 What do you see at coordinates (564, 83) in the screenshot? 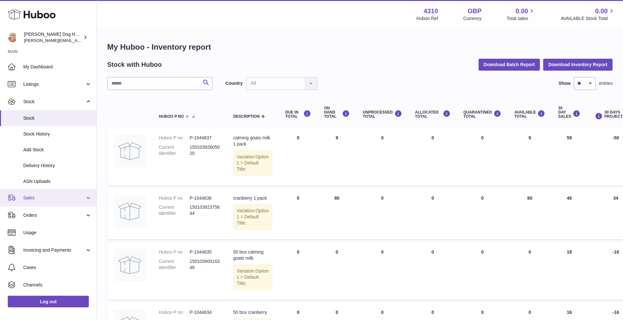
I see `label: Show` at bounding box center [564, 83].